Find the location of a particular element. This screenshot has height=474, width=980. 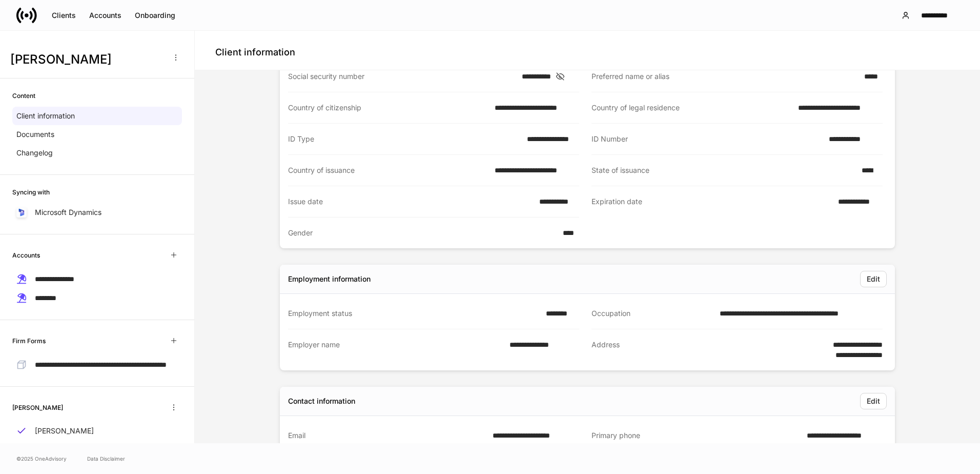

img: sIOyOZvWb5kUEAwh5D03bPzsWHrUXBSdsWHDhg8Ma8+nBQBvlija69eFAv+snJUCyn8AqO+ElBnIpgMAAAAASUVORK5CYII= is located at coordinates (21, 212).